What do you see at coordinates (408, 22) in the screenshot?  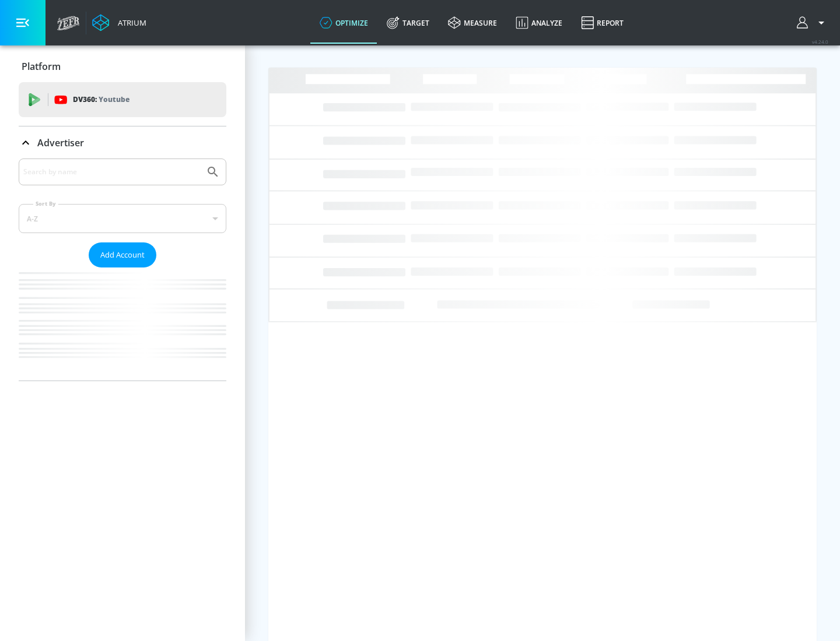 I see `a: Target` at bounding box center [408, 22].